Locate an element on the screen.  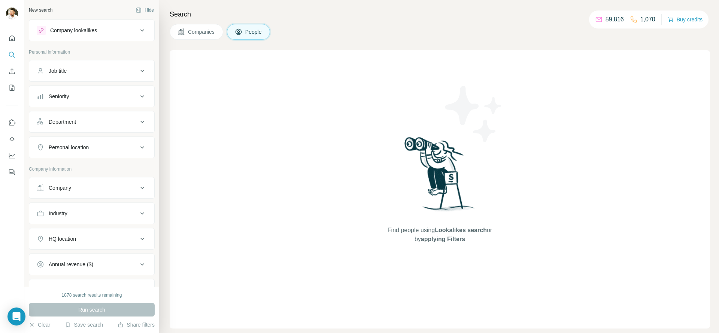
button: Employees (size) is located at coordinates (92, 290).